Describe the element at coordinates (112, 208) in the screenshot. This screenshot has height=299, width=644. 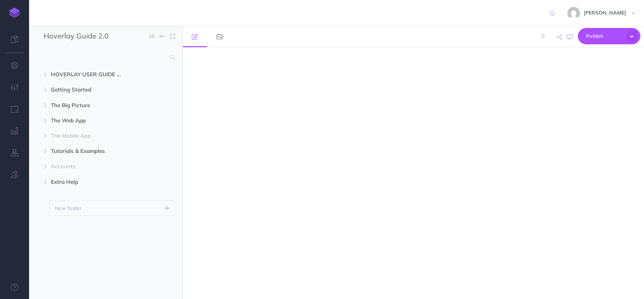
I see `button: New folder` at that location.